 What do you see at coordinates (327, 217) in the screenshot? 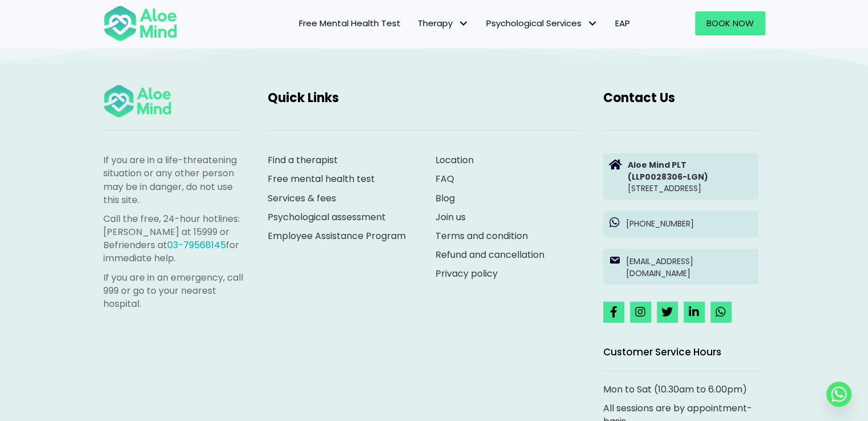
I see `a: Psychological assessment` at bounding box center [327, 217].